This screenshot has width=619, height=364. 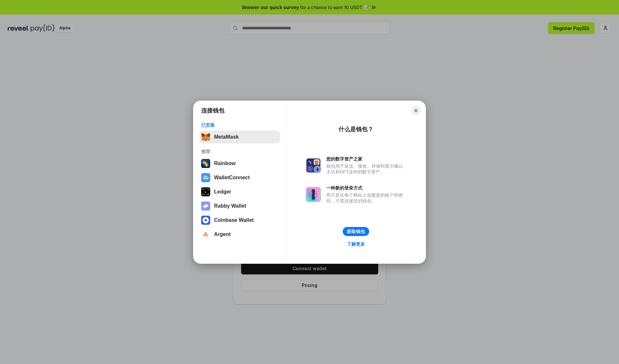 What do you see at coordinates (206, 137) in the screenshot?
I see `img: svg+xml,%3Csvg%20fill%3D%22none%22%20height%3D%2233%22%20viewBox%3D%220%200%2035%2033%22%20width%...` at bounding box center [206, 137].